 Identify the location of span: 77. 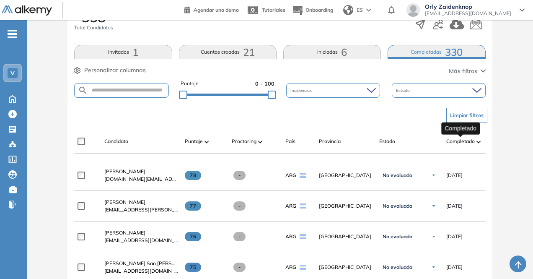
(193, 206).